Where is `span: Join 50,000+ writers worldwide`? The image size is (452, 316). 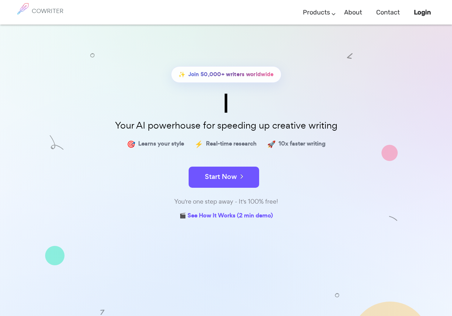
span: Join 50,000+ writers worldwide is located at coordinates (231, 74).